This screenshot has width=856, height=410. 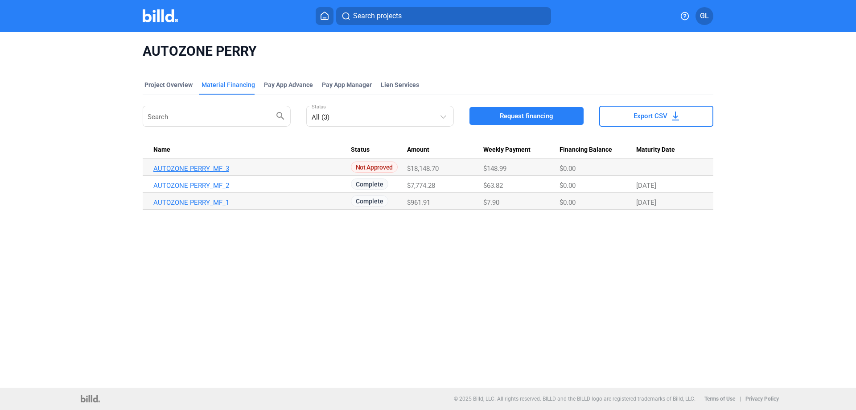 What do you see at coordinates (719, 398) in the screenshot?
I see `b: Terms of Use` at bounding box center [719, 398].